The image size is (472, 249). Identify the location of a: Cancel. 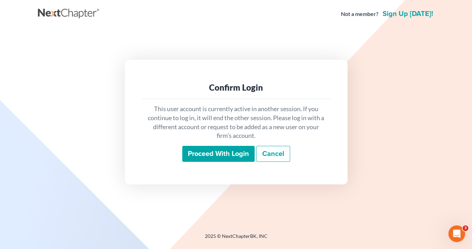
(273, 154).